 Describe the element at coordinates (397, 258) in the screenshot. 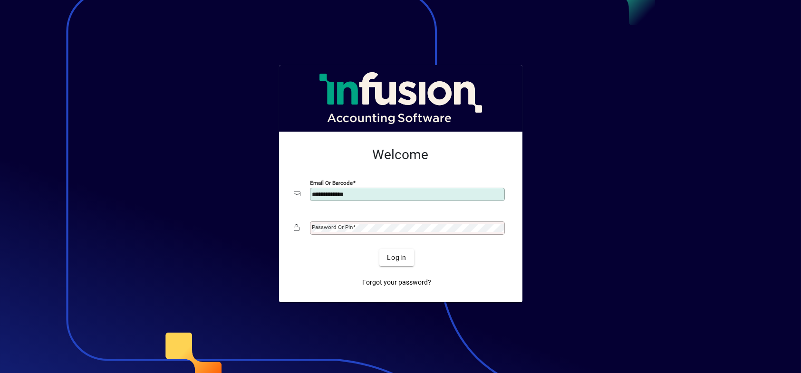

I see `button: Login` at that location.